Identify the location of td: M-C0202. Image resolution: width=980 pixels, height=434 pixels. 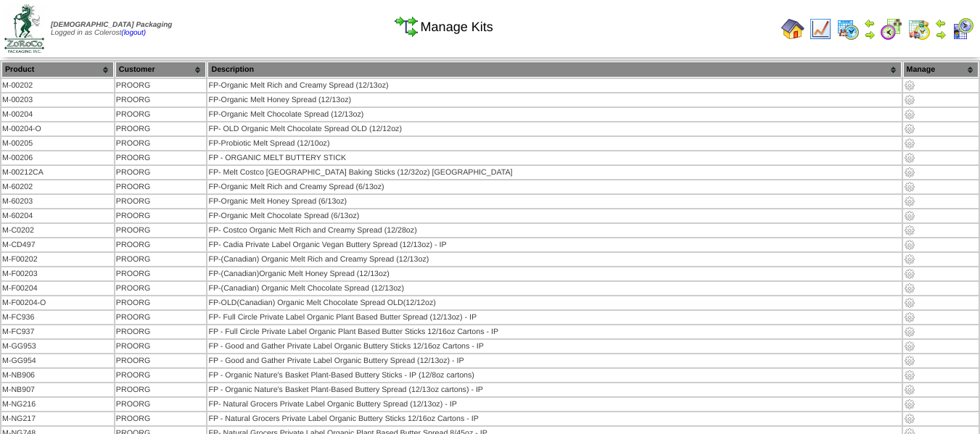
(58, 230).